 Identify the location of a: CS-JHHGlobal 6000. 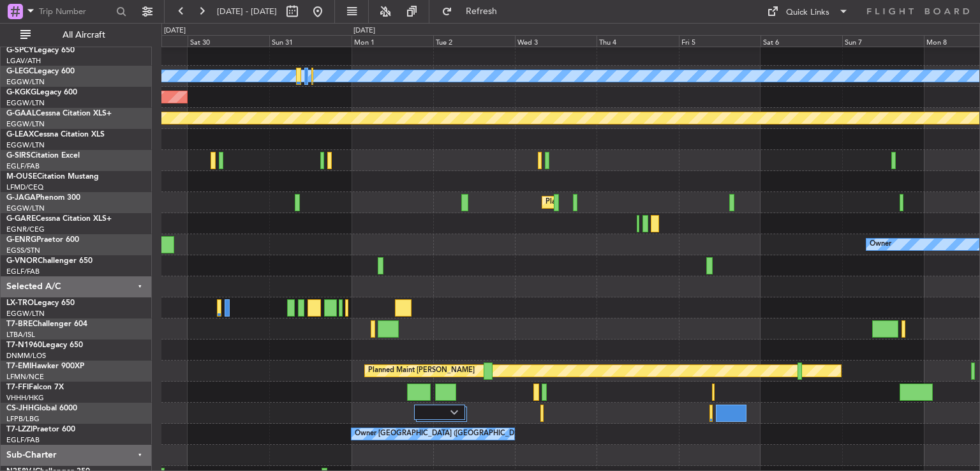
(41, 408).